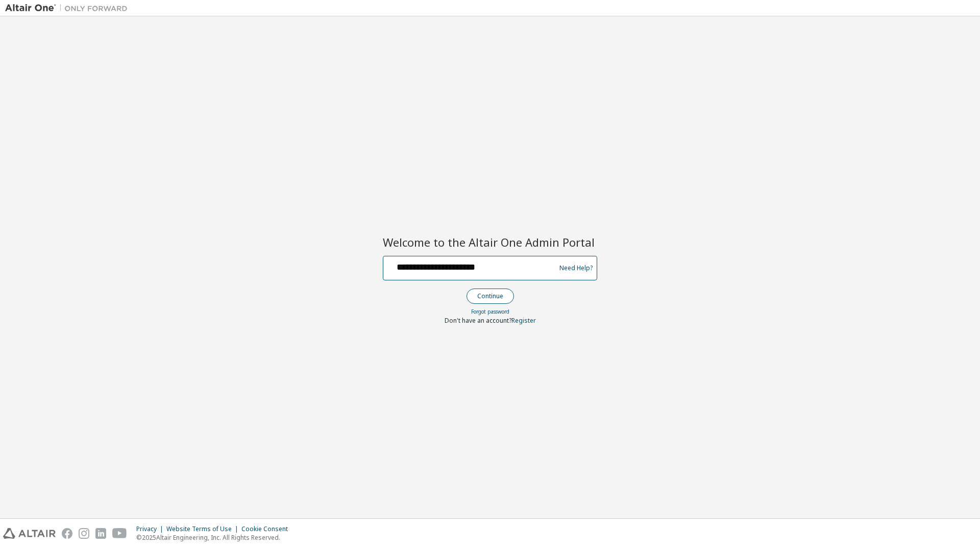 Image resolution: width=980 pixels, height=548 pixels. I want to click on img: Altair One, so click(69, 9).